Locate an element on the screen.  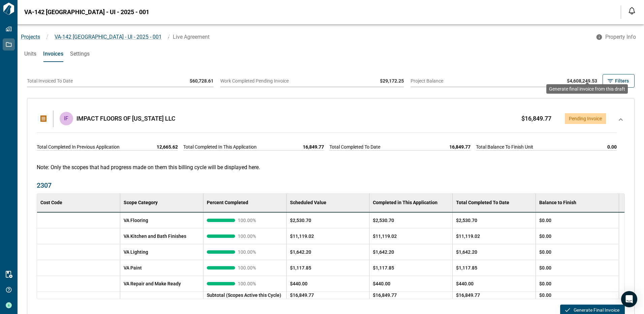
button: Filters is located at coordinates (618, 81).